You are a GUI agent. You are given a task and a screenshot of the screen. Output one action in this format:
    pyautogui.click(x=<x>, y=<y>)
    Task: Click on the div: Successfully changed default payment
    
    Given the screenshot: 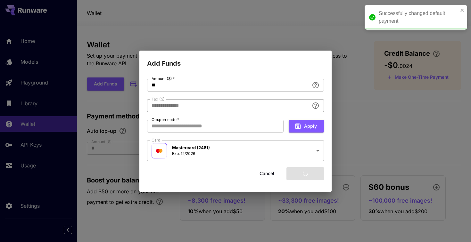 What is the action you would take?
    pyautogui.click(x=418, y=17)
    